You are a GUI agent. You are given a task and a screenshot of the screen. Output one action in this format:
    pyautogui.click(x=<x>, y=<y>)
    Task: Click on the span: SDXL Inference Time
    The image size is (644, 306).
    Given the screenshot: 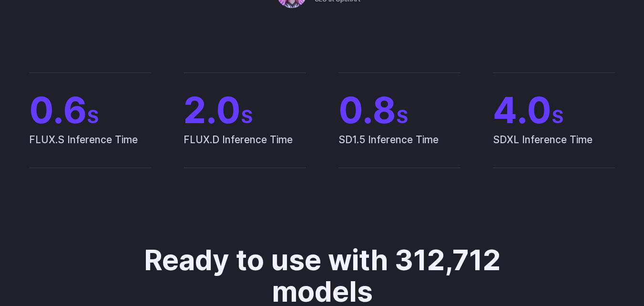 What is the action you would take?
    pyautogui.click(x=554, y=149)
    